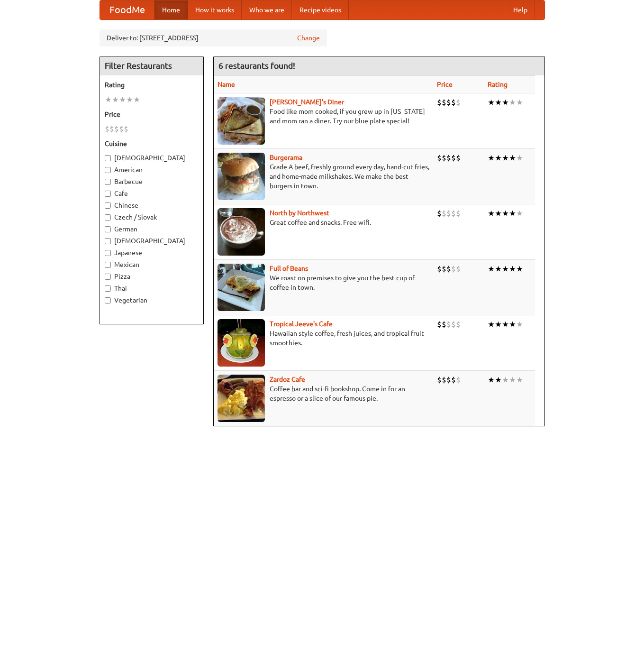 This screenshot has width=644, height=671. I want to click on b: North by Northwest, so click(300, 213).